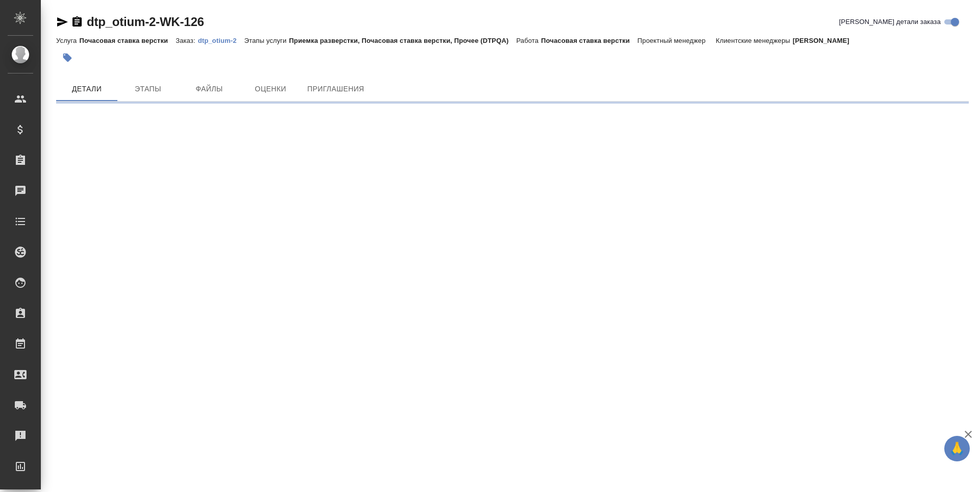 The image size is (980, 492). Describe the element at coordinates (221, 40) in the screenshot. I see `a: dtp_otium-2` at that location.